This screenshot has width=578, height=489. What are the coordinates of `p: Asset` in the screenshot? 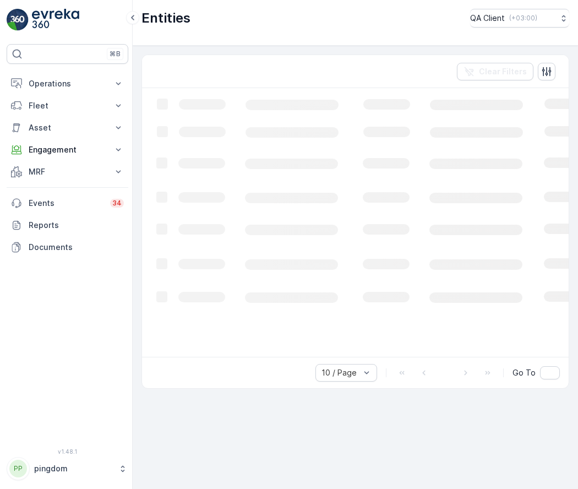 It's located at (67, 128).